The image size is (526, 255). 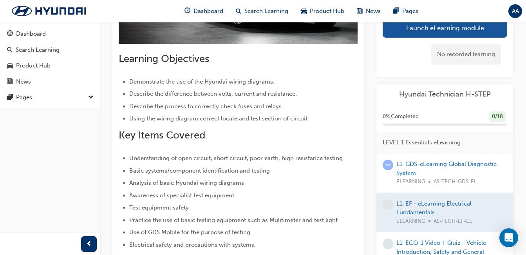 What do you see at coordinates (192, 244) in the screenshot?
I see `span: Electrical safety and precautions with systems.` at bounding box center [192, 244].